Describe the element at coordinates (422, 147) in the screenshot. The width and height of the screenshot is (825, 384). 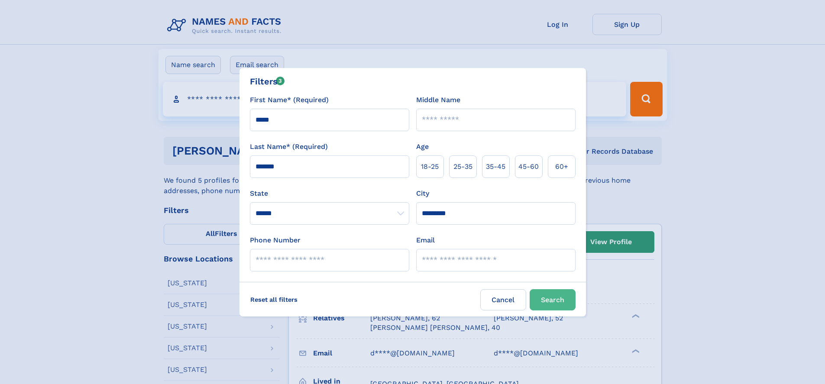
I see `label: Age` at that location.